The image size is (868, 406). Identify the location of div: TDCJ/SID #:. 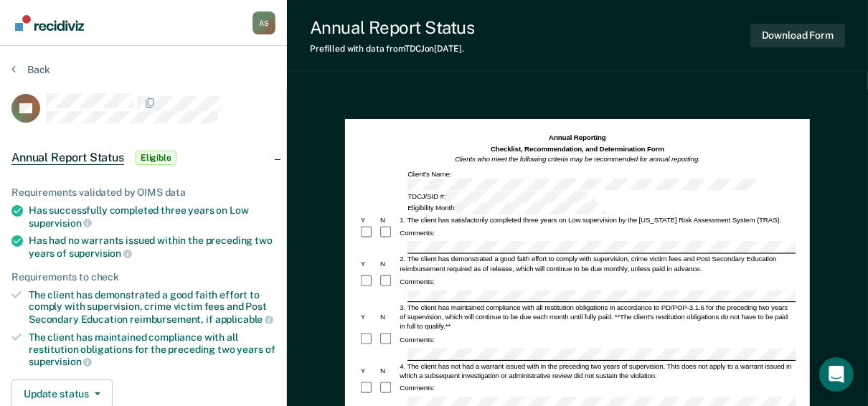
(501, 196).